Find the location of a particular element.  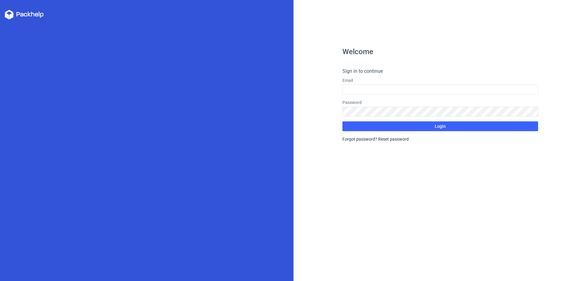

label: Email is located at coordinates (440, 80).